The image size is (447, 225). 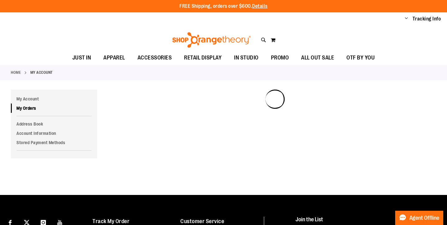 I want to click on a: My Account, so click(x=54, y=99).